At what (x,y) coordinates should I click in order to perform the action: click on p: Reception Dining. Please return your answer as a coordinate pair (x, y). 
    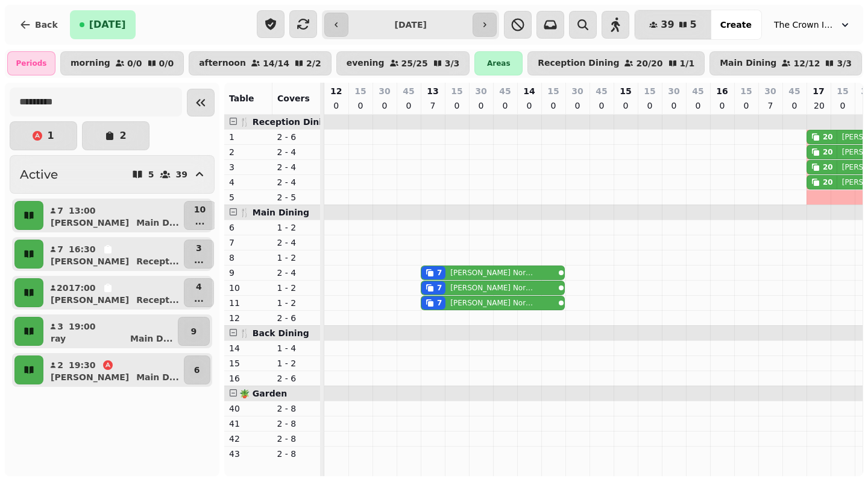
    Looking at the image, I should click on (578, 63).